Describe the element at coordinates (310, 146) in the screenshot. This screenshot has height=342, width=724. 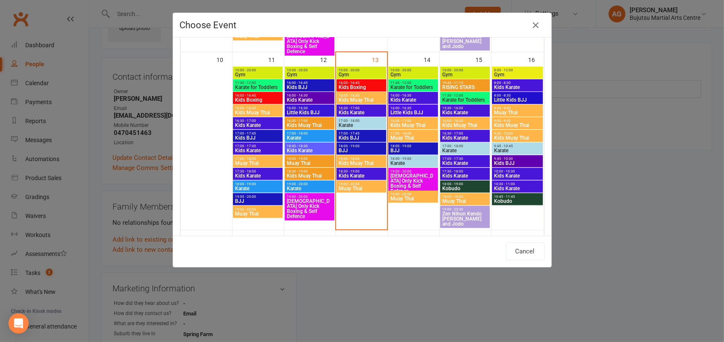
I see `span: 18:00 - 18:30` at that location.